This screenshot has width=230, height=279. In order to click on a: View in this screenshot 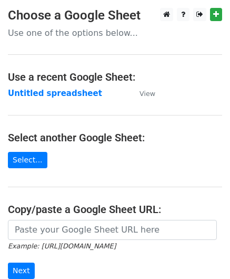, I will do `click(142, 93)`.